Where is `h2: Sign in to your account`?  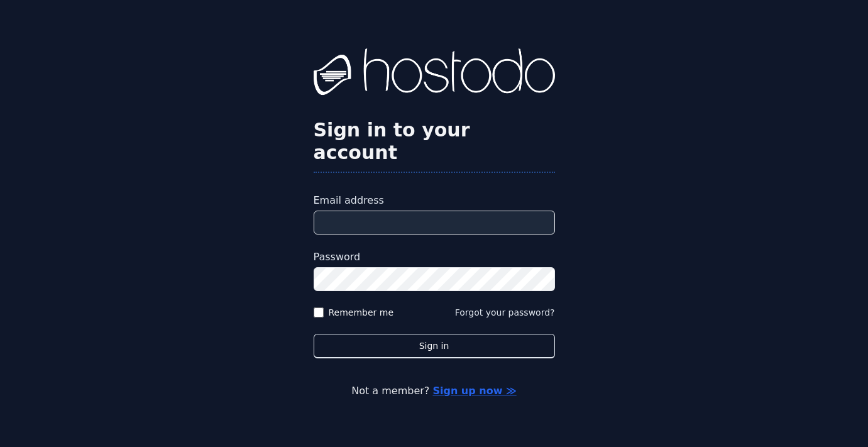
h2: Sign in to your account is located at coordinates (434, 141).